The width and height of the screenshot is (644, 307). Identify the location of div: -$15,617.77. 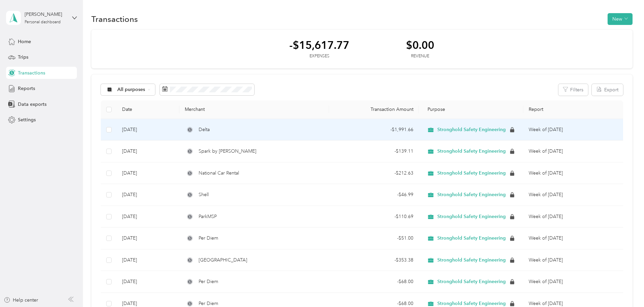
(319, 45).